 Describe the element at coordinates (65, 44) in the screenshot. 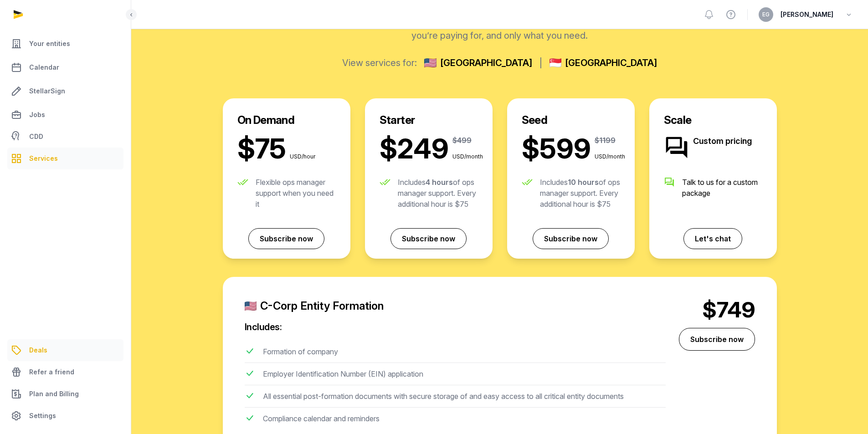

I see `a: Your entities` at that location.